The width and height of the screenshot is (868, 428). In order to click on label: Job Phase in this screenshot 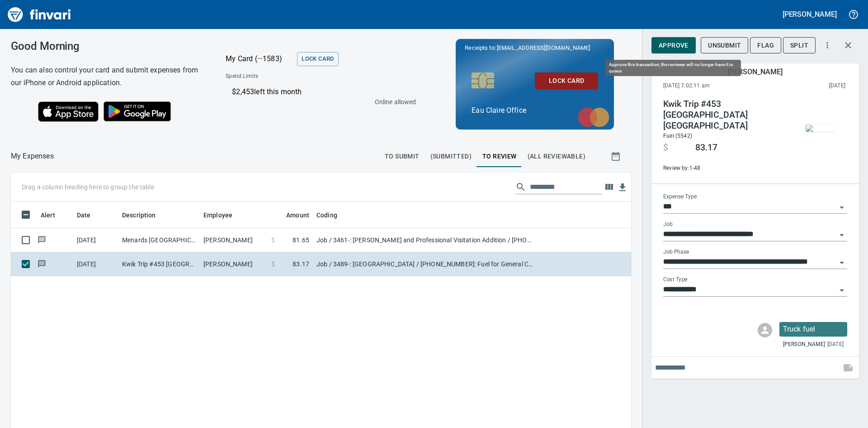, I will do `click(676, 252)`.